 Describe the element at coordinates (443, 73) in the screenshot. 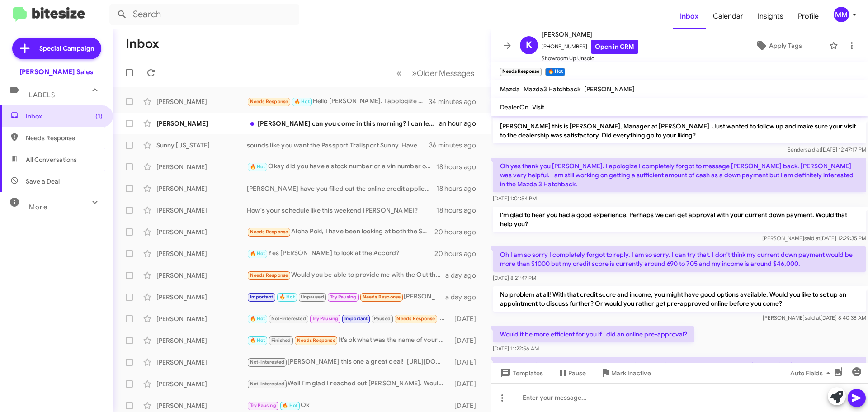

I see `button: Next` at that location.